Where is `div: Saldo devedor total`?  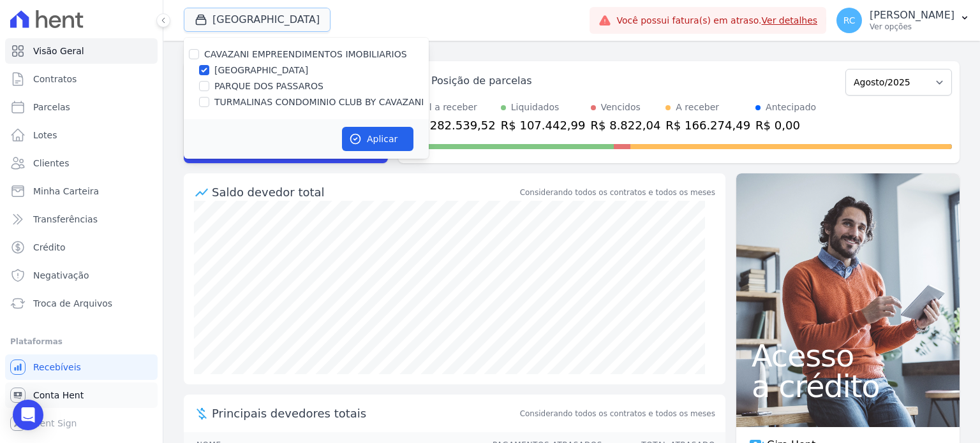
div: Saldo devedor total is located at coordinates (365, 191).